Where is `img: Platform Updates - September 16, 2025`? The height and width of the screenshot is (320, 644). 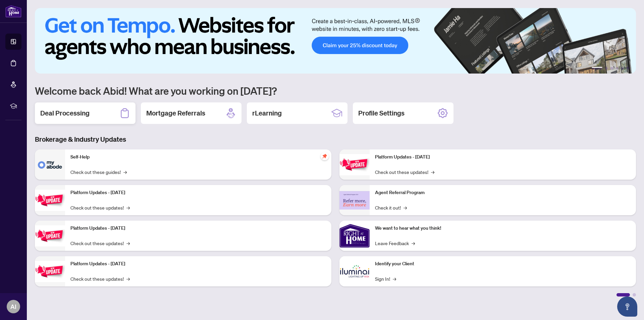
img: Platform Updates - September 16, 2025 is located at coordinates (50, 200).